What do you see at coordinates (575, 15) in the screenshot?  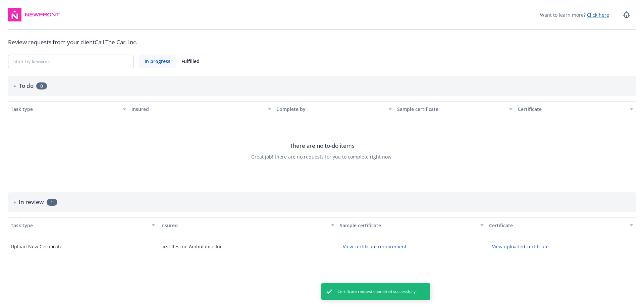 I see `span: Want to learn more?` at bounding box center [575, 15].